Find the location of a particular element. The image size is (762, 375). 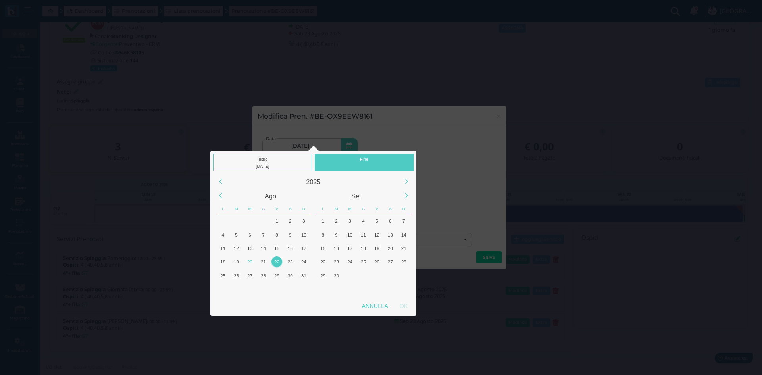

div: 31 is located at coordinates (304, 275).